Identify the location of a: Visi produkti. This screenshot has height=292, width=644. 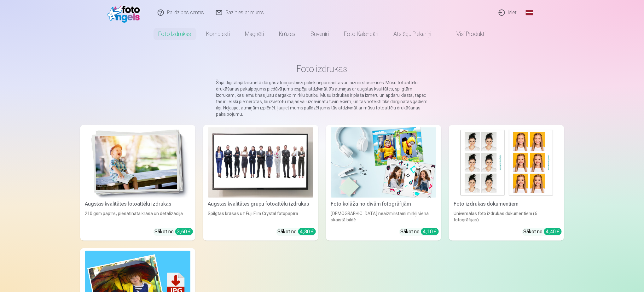
(466, 34).